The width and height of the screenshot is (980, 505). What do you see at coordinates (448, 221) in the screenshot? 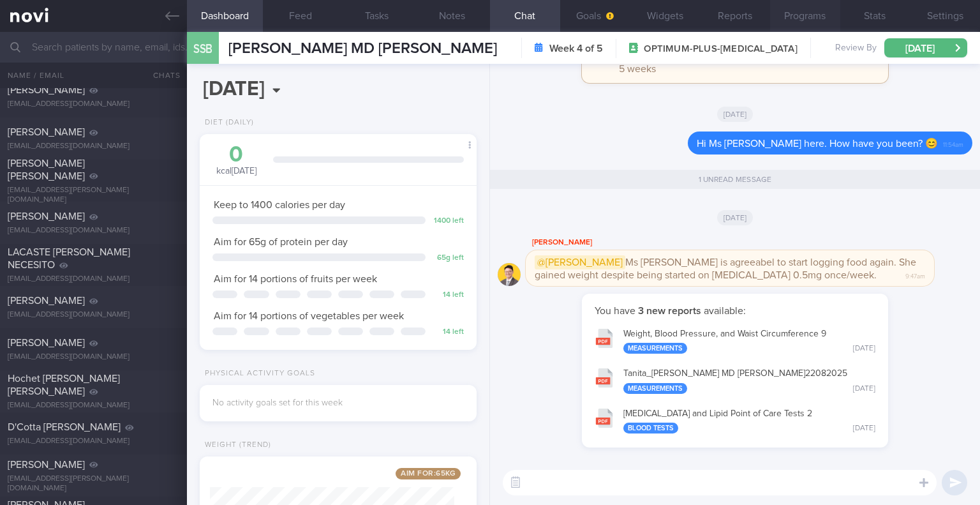
I see `div: 1400 left` at bounding box center [448, 221].